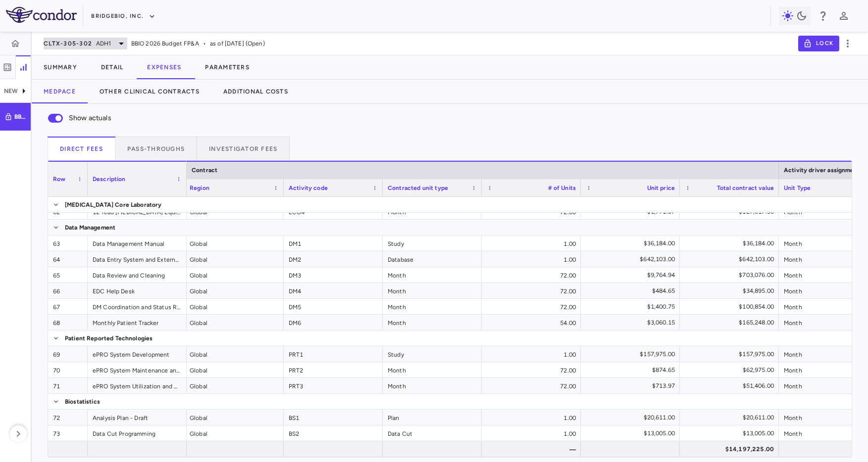 The image size is (868, 462). Describe the element at coordinates (137, 385) in the screenshot. I see `div: ePRO System Utilization and Hosting` at that location.